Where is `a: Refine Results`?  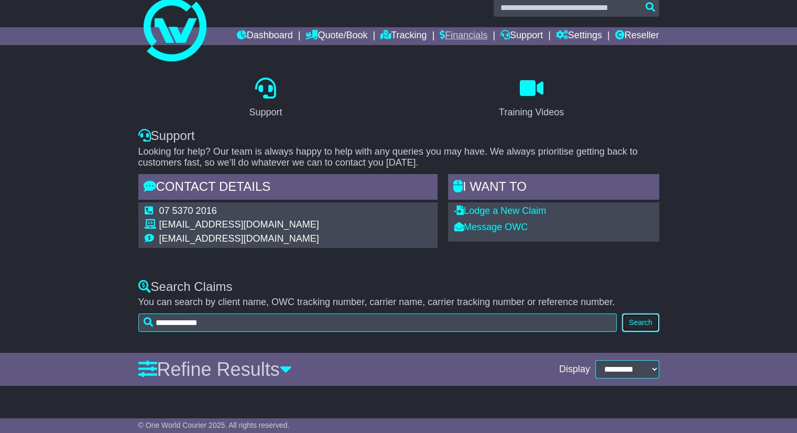 a: Refine Results is located at coordinates (215, 369).